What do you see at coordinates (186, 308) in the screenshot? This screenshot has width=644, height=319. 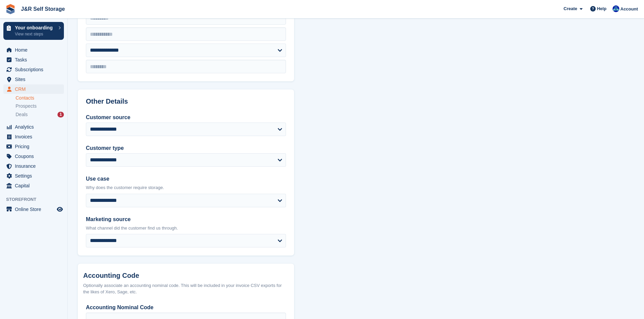 I see `label: Accounting Nominal Code` at bounding box center [186, 308].